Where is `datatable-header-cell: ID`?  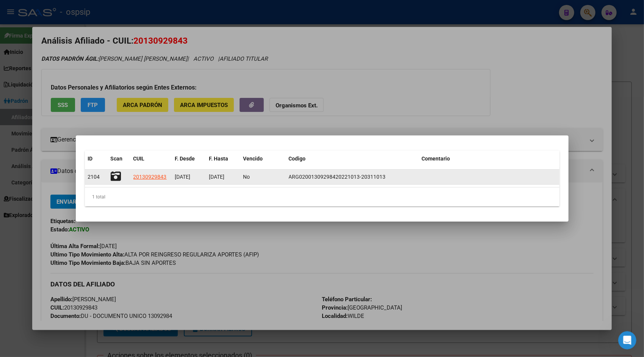 datatable-header-cell: ID is located at coordinates (96, 159).